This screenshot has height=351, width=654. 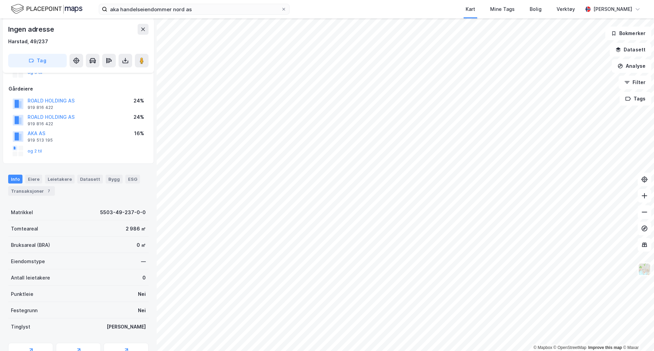 What do you see at coordinates (632, 66) in the screenshot?
I see `button: Analyse` at bounding box center [632, 66].